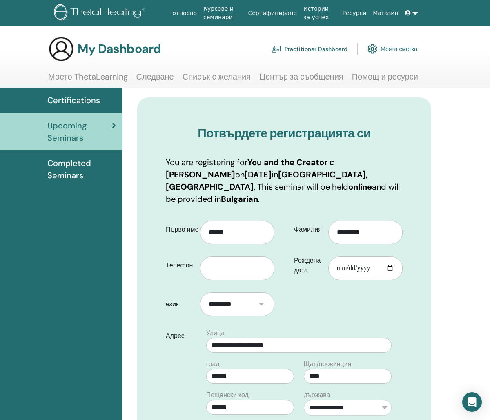 The image size is (490, 420). Describe the element at coordinates (354, 13) in the screenshot. I see `a: Ресурси` at that location.